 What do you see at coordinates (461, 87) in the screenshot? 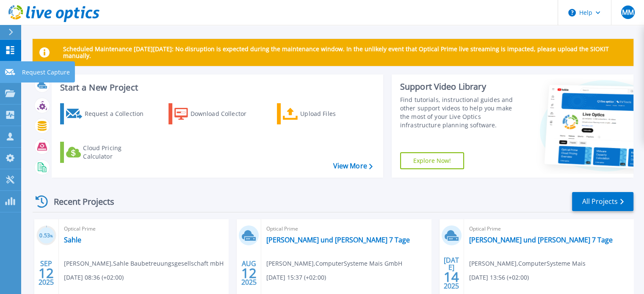
I see `div: Support Video Library` at bounding box center [461, 87].